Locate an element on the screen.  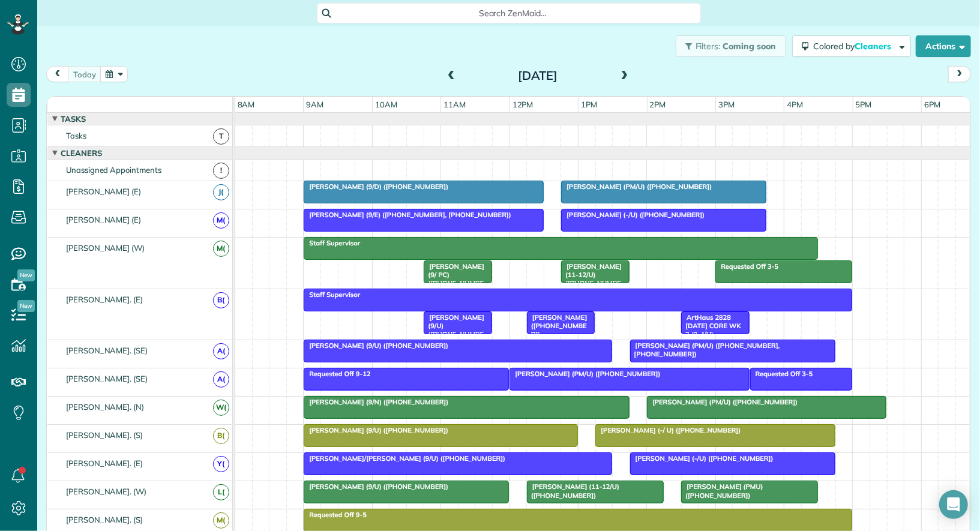
span: 11am is located at coordinates (455, 104).